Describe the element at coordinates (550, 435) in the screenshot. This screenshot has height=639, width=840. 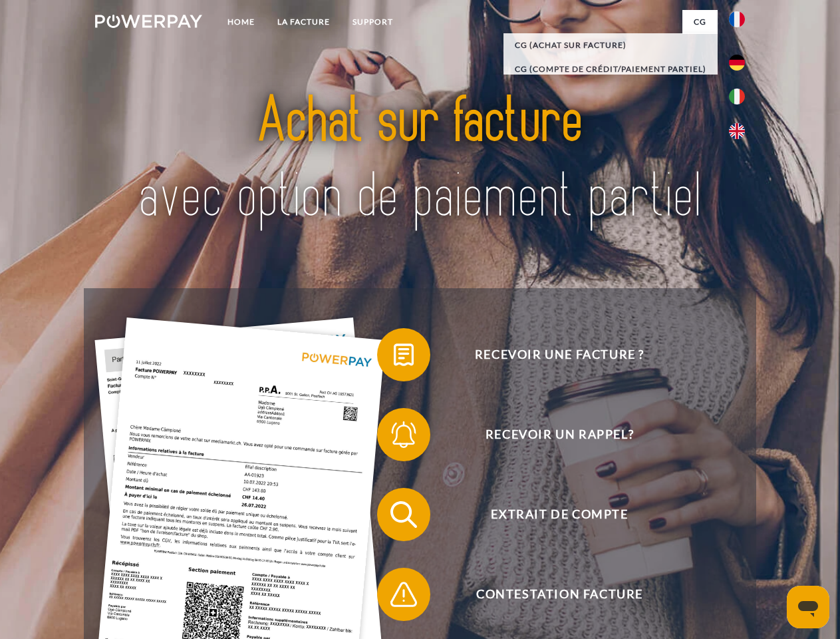
I see `button: Recevoir un rappel?` at that location.